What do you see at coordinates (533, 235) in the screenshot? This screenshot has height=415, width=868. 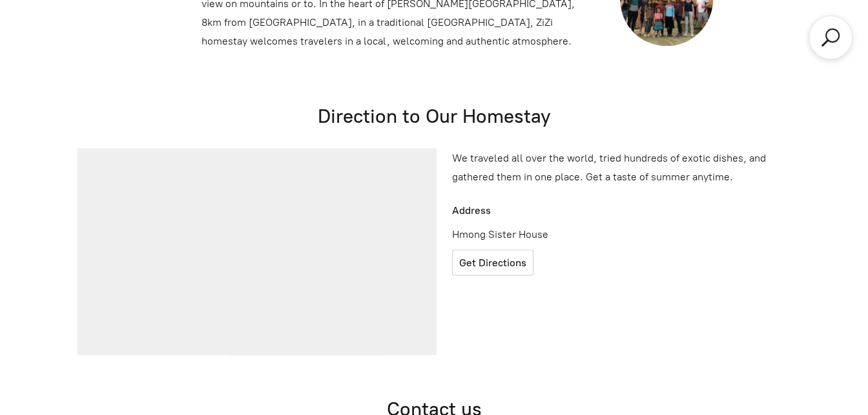 I see `p: Hmong Sister House` at bounding box center [533, 235].